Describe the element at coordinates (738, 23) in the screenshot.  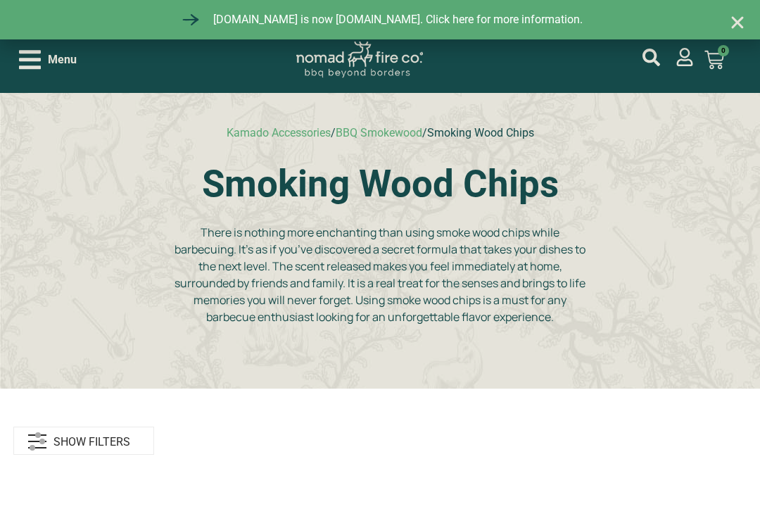
I see `a: Close` at that location.